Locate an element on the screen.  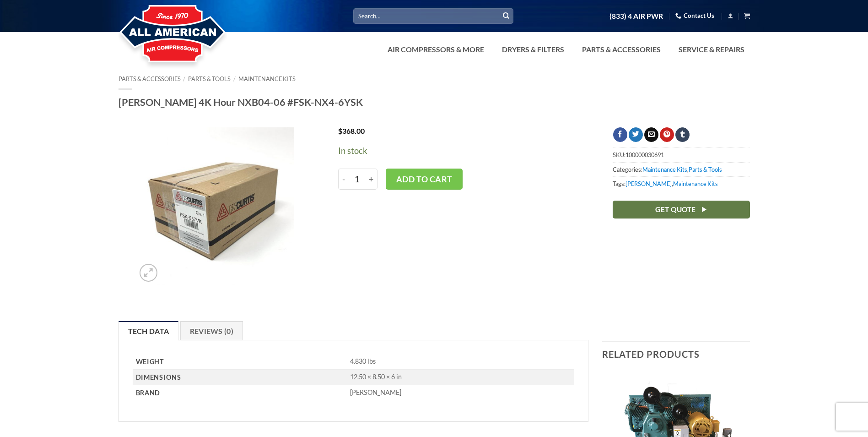
img: Curtis 4K Hour NXB04-06 #FSK-NX4-6YSK is located at coordinates (214, 206).